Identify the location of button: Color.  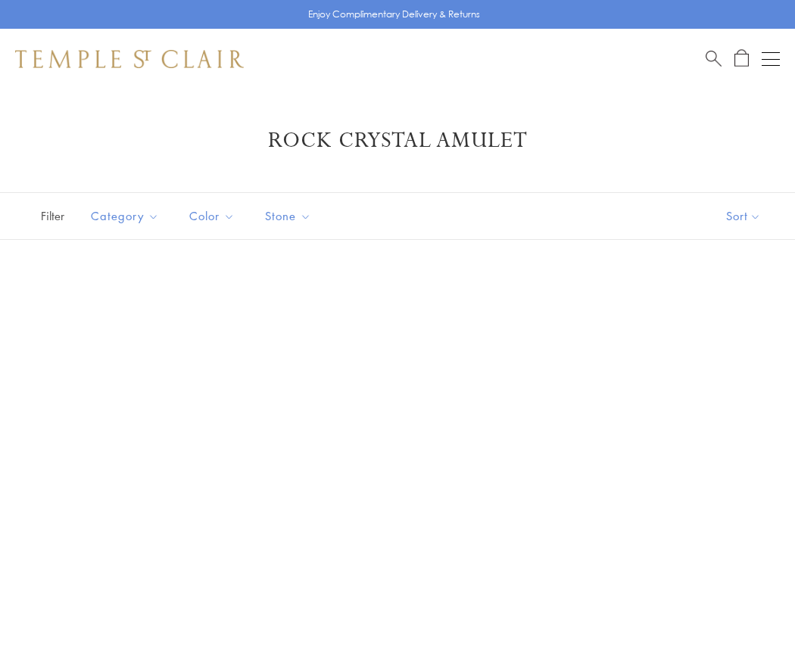
(211, 216).